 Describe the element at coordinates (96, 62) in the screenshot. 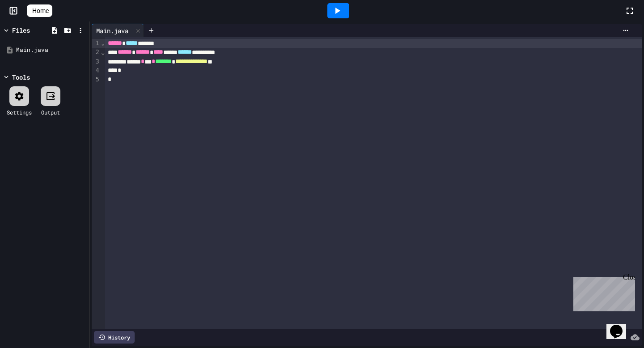

I see `div: 3` at that location.